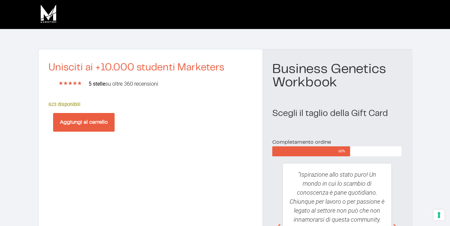  I want to click on p: 623 disponibili, so click(150, 105).